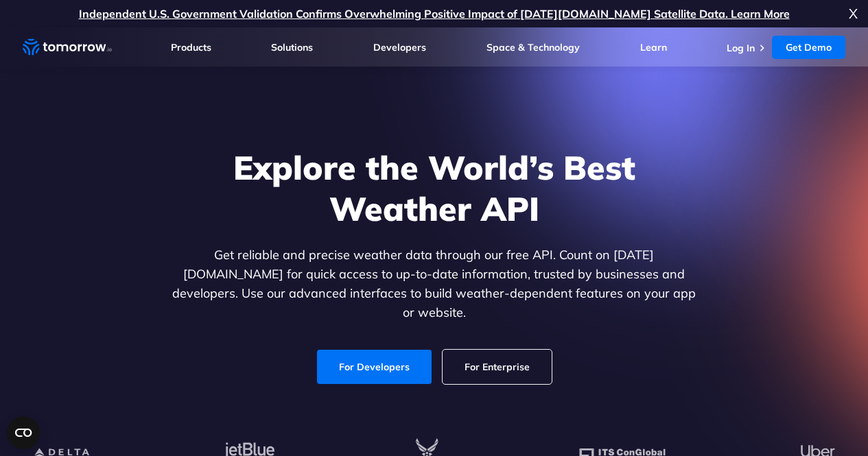 The image size is (868, 456). What do you see at coordinates (533, 48) in the screenshot?
I see `a: Space & Technology` at bounding box center [533, 48].